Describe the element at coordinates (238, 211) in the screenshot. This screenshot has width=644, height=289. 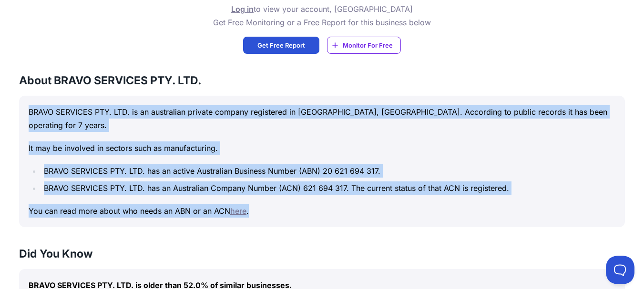
I see `a: here` at that location.